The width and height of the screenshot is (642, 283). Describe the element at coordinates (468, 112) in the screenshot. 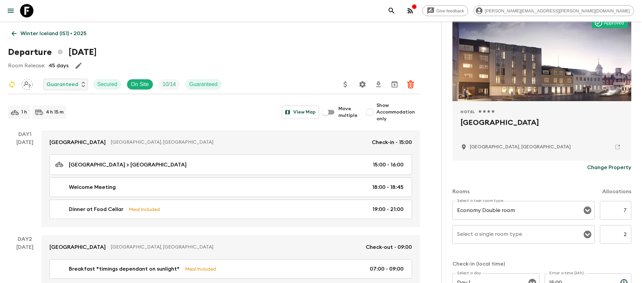

I see `span: Hotel` at that location.